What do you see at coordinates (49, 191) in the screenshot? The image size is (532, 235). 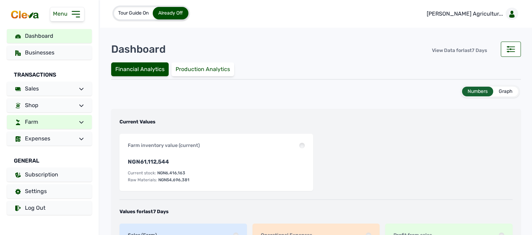 I see `a: Settings` at bounding box center [49, 191].